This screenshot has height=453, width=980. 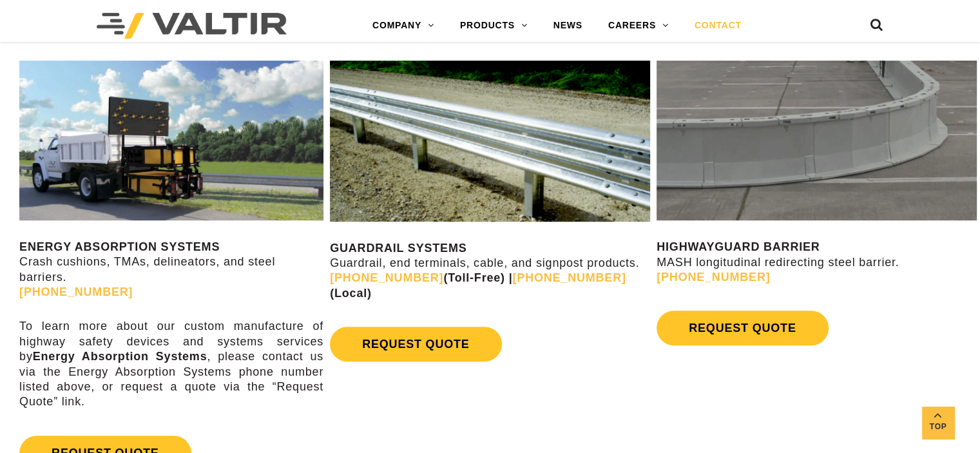 I want to click on img: Valtir, so click(x=191, y=26).